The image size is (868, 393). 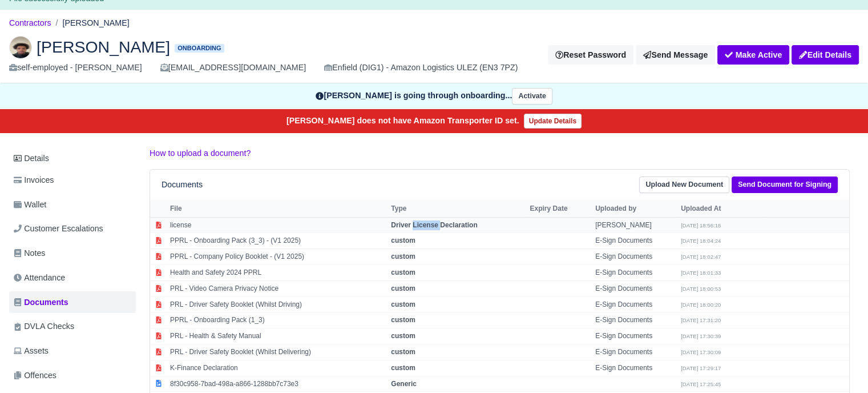 What do you see at coordinates (277, 336) in the screenshot?
I see `td: PRL - Health & Safety Manual` at bounding box center [277, 336].